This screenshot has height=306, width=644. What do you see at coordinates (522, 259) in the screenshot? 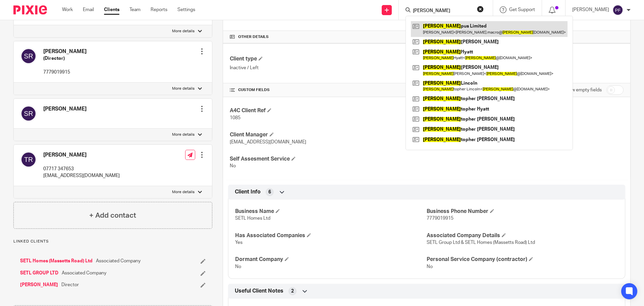
I see `h4: Personal Service Company (contractor)` at bounding box center [522, 259].